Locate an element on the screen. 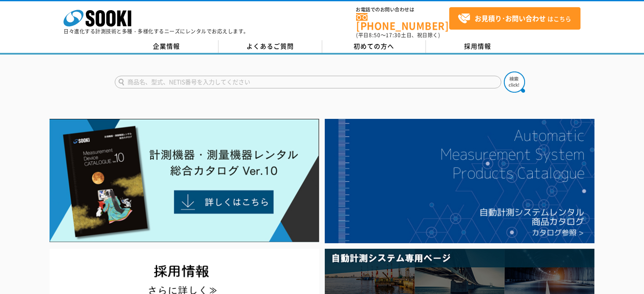 Image resolution: width=644 pixels, height=294 pixels. strong: お見積り･お問い合わせ is located at coordinates (510, 18).